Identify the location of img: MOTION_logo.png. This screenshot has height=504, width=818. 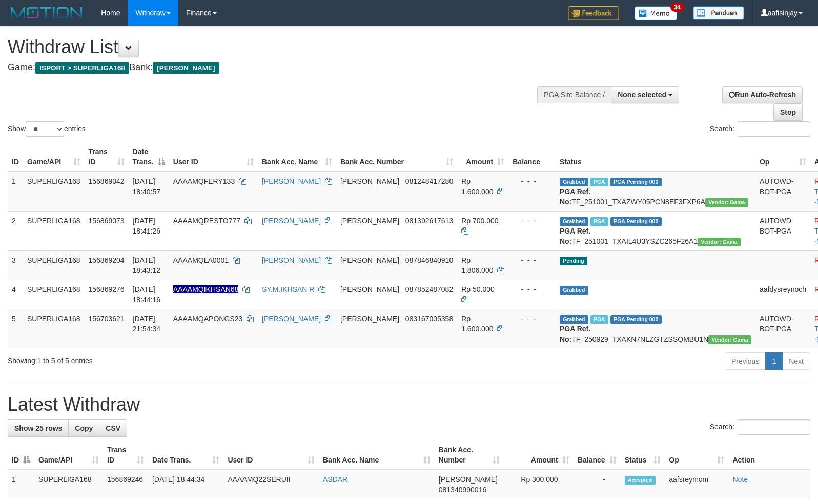
(47, 13).